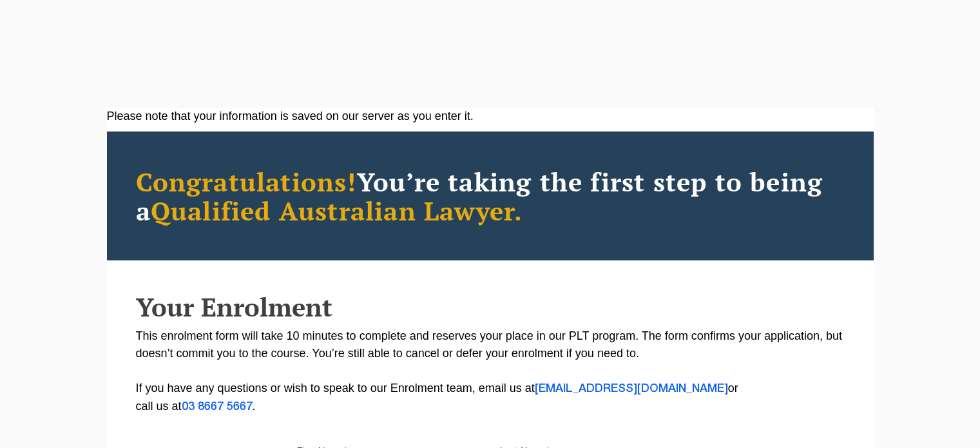 The width and height of the screenshot is (980, 448). Describe the element at coordinates (490, 307) in the screenshot. I see `h2: Your Enrolment` at that location.